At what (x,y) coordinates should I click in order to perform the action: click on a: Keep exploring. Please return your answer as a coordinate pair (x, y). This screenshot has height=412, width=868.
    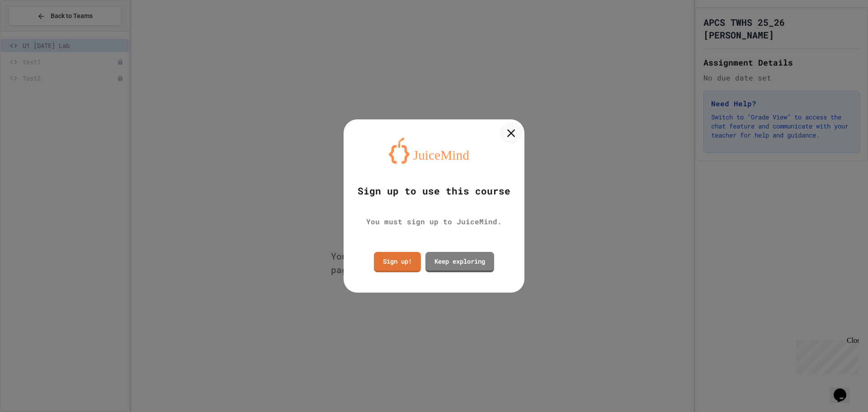
    Looking at the image, I should click on (460, 262).